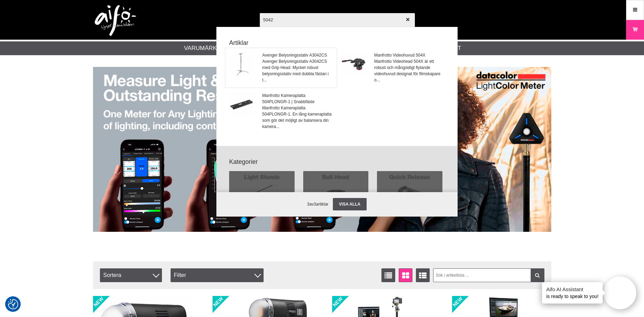 This screenshot has height=317, width=644. What do you see at coordinates (242, 64) in the screenshot?
I see `img: maa3042cs-01.jpg` at bounding box center [242, 64].